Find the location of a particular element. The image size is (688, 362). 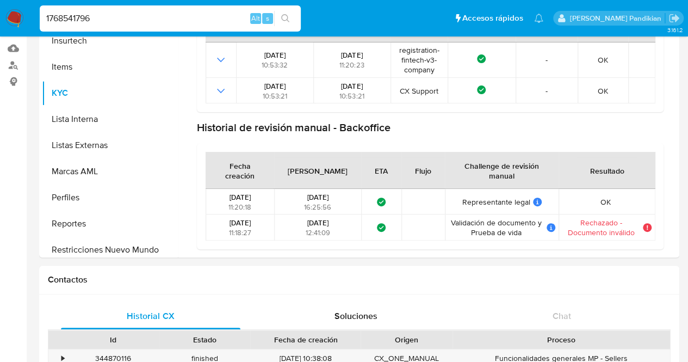

span: Soluciones is located at coordinates (356, 315).